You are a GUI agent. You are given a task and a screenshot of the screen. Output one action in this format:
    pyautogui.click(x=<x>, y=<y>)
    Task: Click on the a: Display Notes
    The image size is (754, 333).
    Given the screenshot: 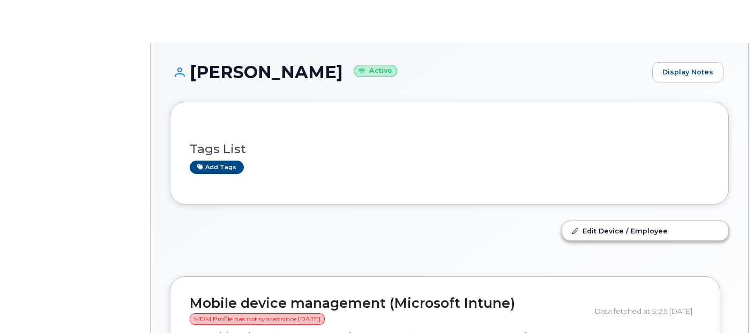 What is the action you would take?
    pyautogui.click(x=688, y=72)
    